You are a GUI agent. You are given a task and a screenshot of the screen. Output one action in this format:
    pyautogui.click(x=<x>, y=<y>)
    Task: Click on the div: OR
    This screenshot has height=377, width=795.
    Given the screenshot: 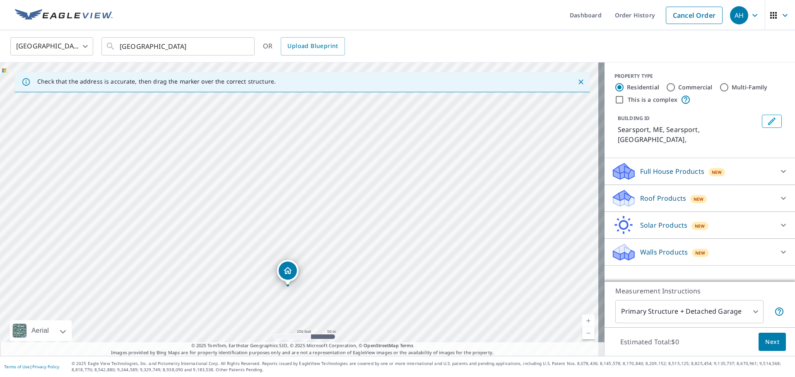 What is the action you would take?
    pyautogui.click(x=304, y=46)
    